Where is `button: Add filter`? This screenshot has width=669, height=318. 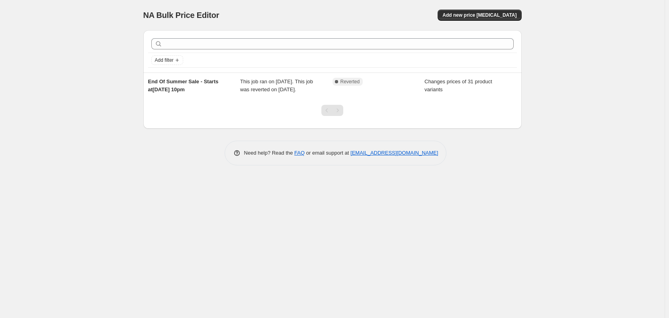 button: Add filter is located at coordinates (167, 60).